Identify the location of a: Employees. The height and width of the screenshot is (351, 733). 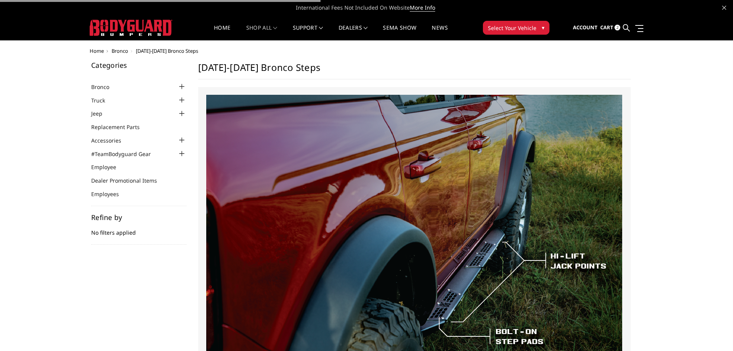
(110, 194).